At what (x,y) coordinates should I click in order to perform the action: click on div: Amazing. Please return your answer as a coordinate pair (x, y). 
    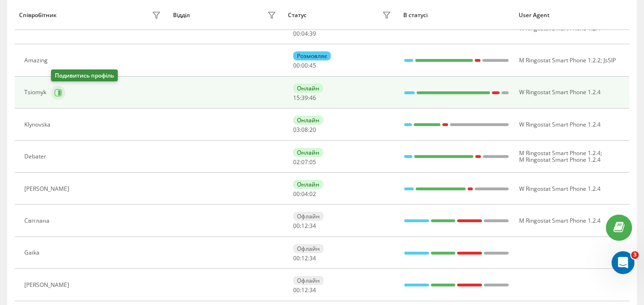
    Looking at the image, I should click on (38, 60).